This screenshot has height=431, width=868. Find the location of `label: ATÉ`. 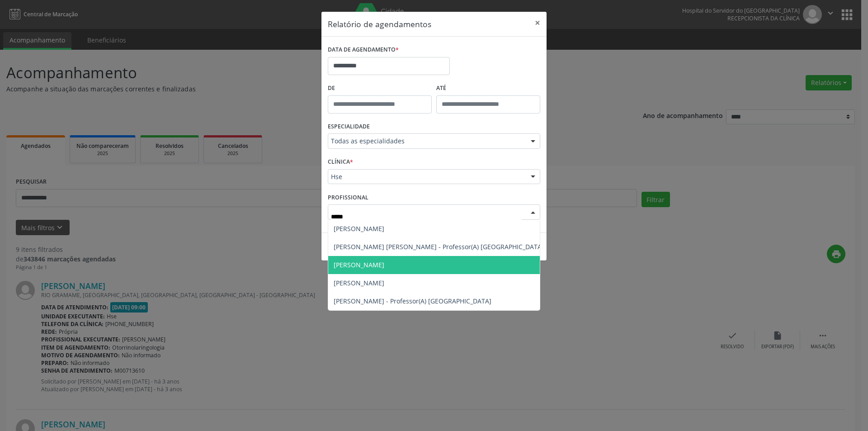

label: ATÉ is located at coordinates (488, 88).